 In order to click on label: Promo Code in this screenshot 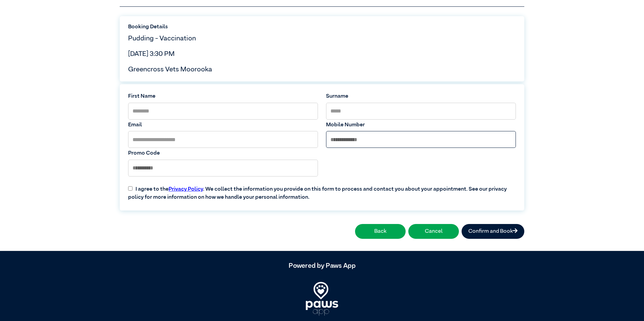, I will do `click(223, 153)`.